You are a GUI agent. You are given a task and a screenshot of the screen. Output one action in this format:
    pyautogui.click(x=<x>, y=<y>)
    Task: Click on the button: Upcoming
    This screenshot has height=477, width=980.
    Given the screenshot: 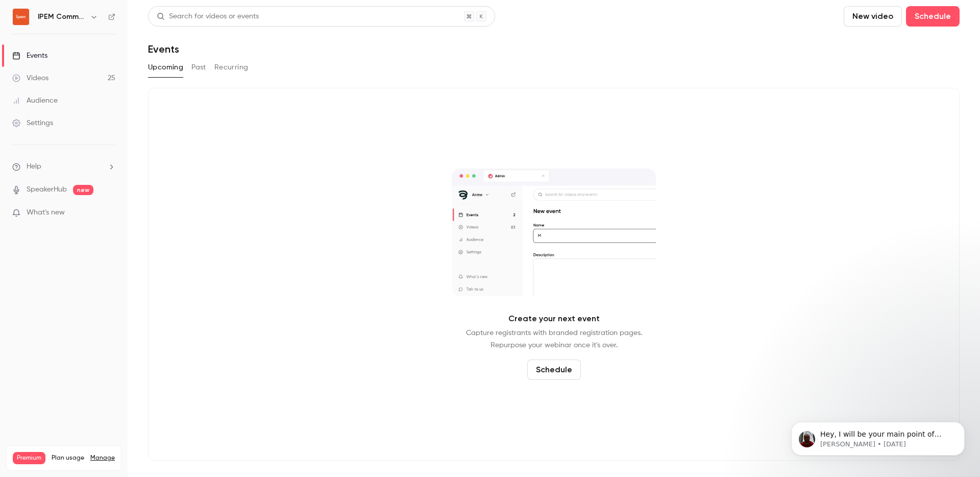 What is the action you would take?
    pyautogui.click(x=166, y=68)
    